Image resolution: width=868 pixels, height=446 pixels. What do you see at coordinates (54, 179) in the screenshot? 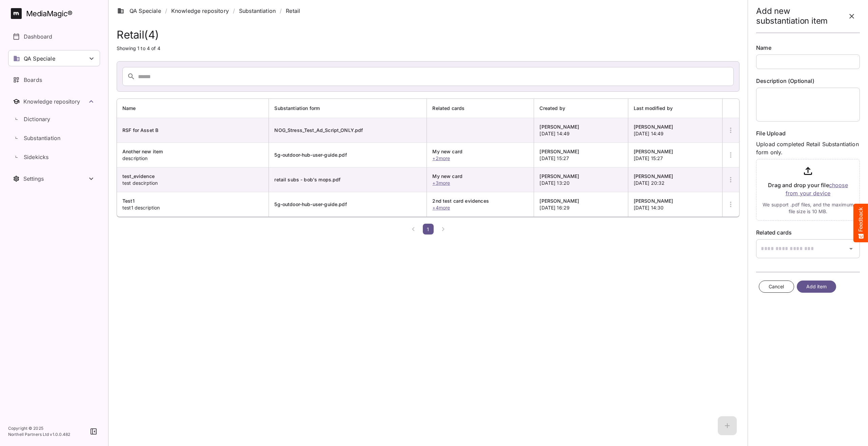
I see `button: Toggle Settings` at bounding box center [54, 179].